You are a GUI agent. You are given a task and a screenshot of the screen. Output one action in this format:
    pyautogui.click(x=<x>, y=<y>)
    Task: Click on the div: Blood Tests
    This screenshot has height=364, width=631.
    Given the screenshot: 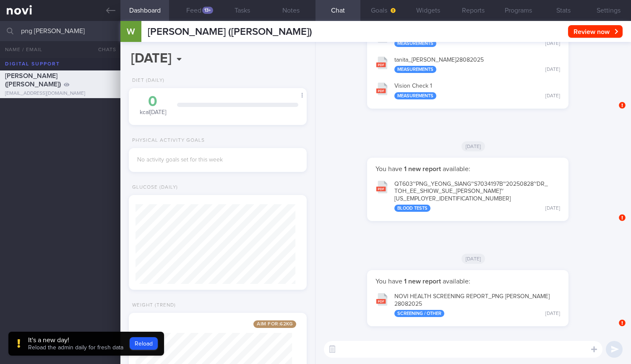 What is the action you would take?
    pyautogui.click(x=413, y=208)
    